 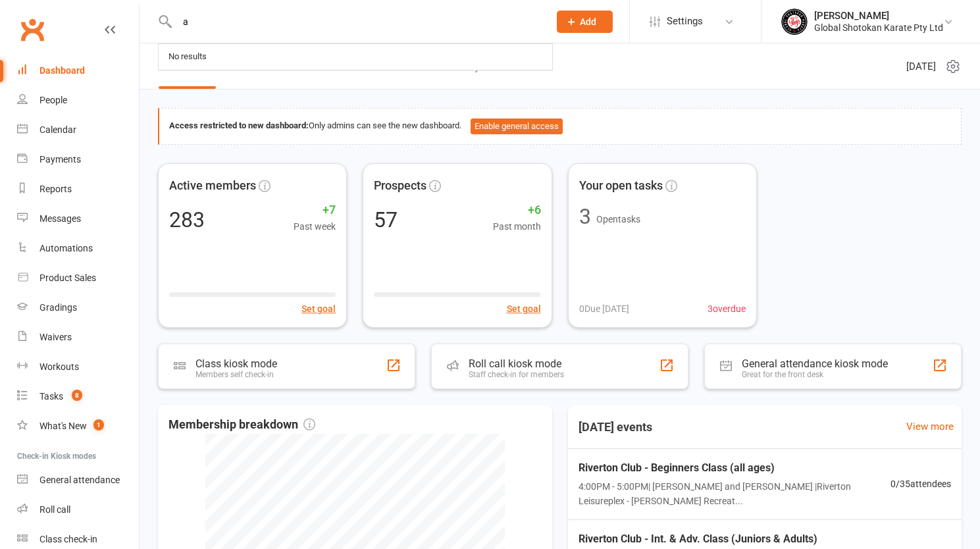 I want to click on span: +7, so click(x=315, y=210).